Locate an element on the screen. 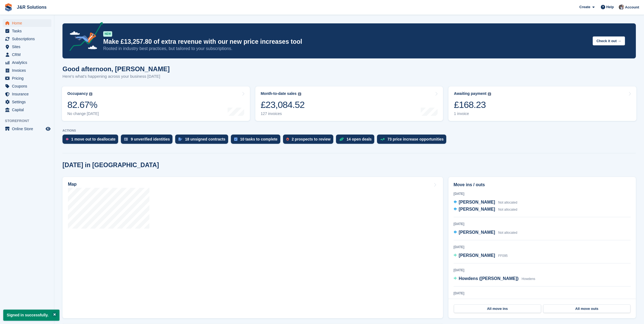 The width and height of the screenshot is (644, 324). a: Awaiting payment £168.23 1 invoice is located at coordinates (542, 104).